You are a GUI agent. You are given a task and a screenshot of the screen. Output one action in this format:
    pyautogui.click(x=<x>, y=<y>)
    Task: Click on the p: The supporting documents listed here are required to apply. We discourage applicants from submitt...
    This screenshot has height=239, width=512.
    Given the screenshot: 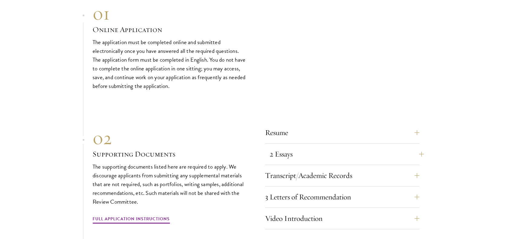 What is the action you would take?
    pyautogui.click(x=170, y=184)
    